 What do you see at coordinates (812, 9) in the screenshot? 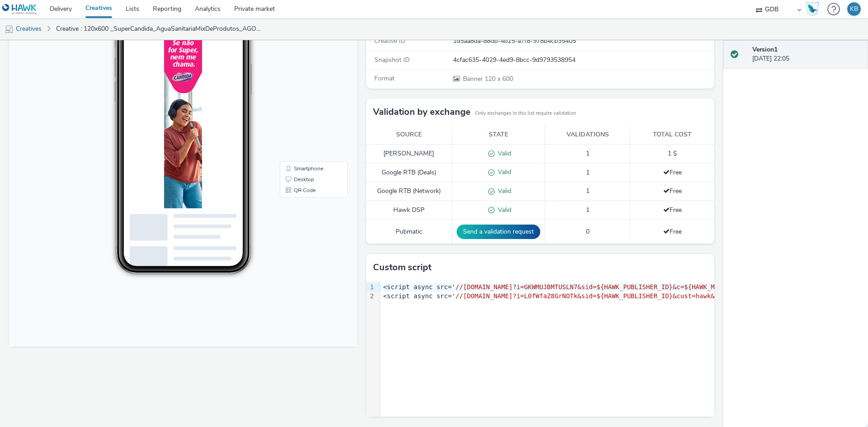
I see `img: Hawk Academy` at bounding box center [812, 9].